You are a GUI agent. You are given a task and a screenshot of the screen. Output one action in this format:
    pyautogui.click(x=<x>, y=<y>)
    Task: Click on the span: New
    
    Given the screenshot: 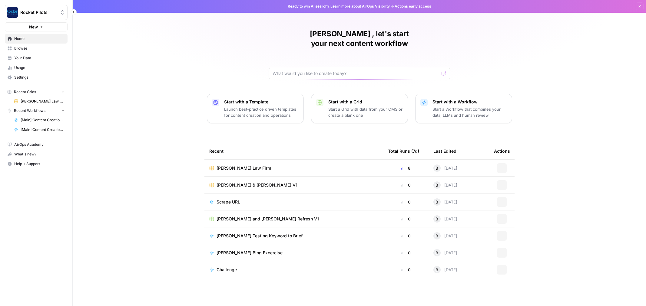 What is the action you would take?
    pyautogui.click(x=33, y=27)
    